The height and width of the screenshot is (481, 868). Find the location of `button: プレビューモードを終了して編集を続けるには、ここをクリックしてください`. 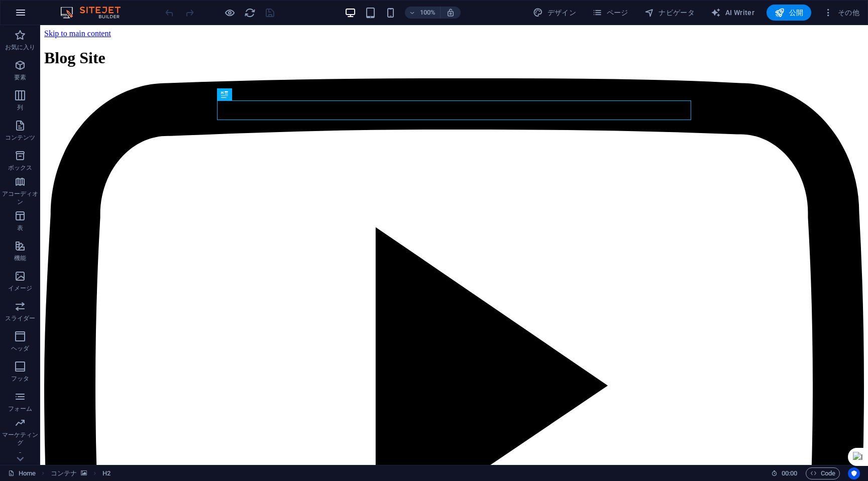

button: プレビューモードを終了して編集を続けるには、ここをクリックしてください is located at coordinates (230, 13).